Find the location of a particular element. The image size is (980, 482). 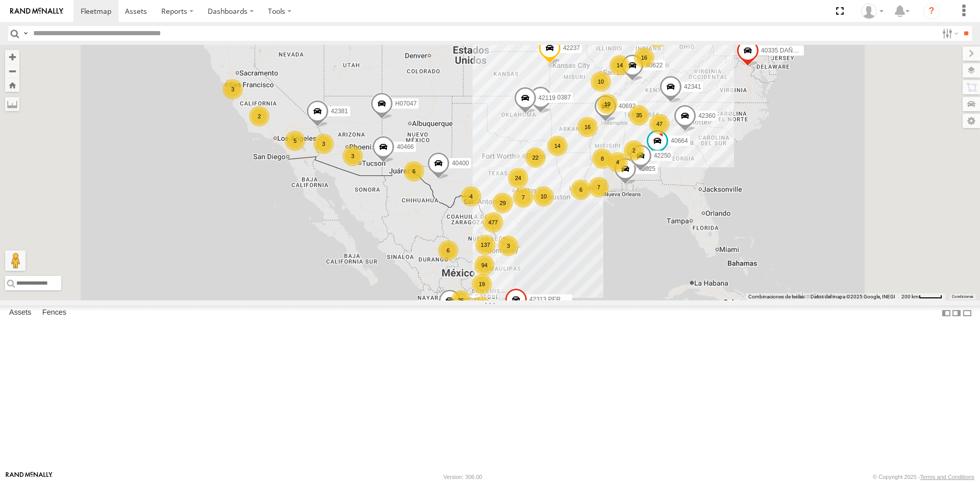

span: 40466 is located at coordinates (405, 147).